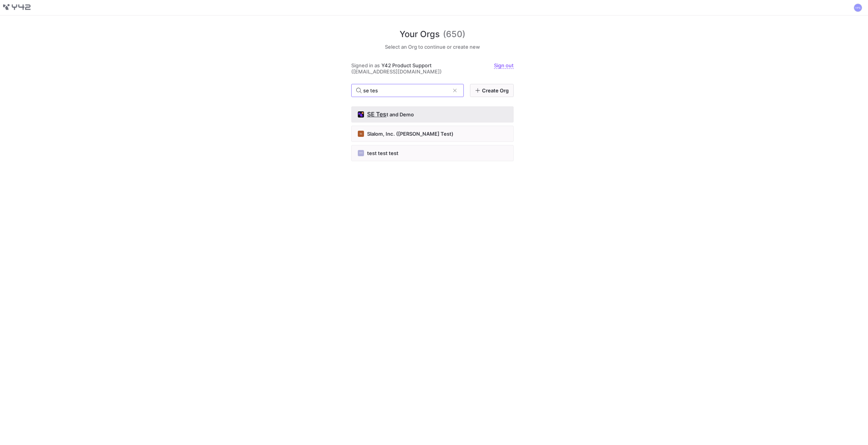  I want to click on span: t and Demo, so click(400, 115).